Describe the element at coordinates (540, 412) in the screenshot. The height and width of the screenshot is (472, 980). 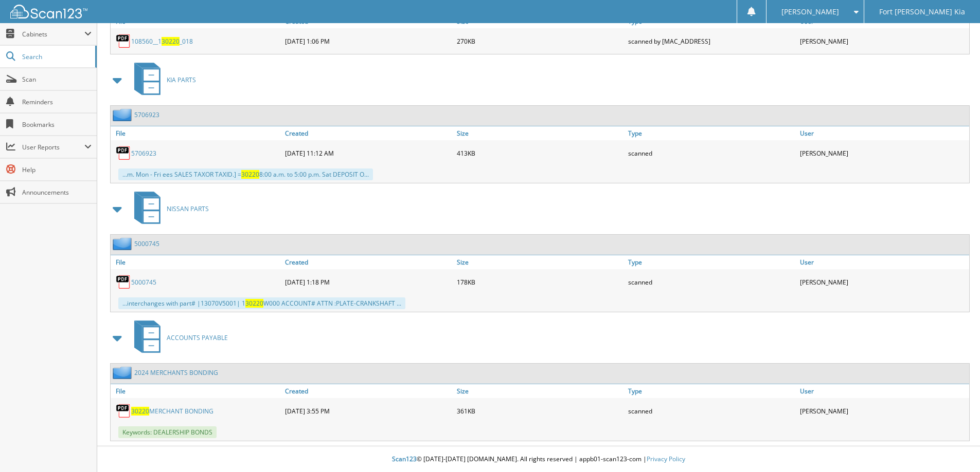
I see `div: 361KB` at that location.